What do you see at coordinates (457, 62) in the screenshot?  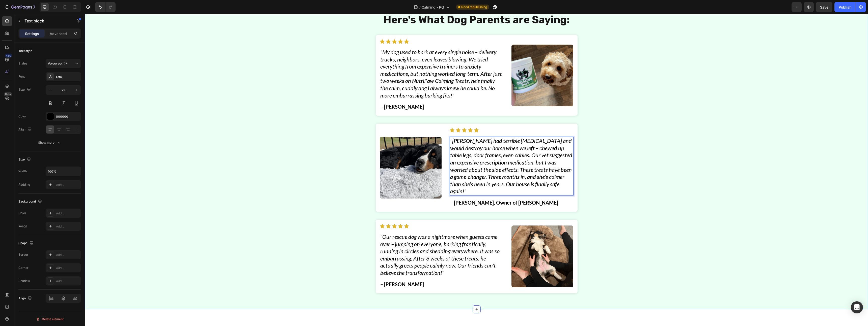 I see `img: gempages_574527014732563685-a822daed-eb34-47bd-ab70-7307bc7b6dc4.png` at bounding box center [457, 62].